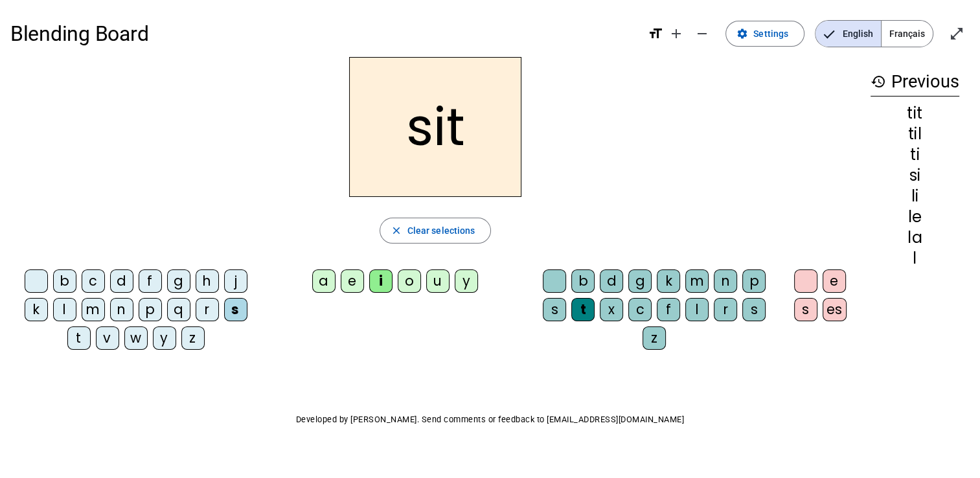 This screenshot has height=478, width=980. Describe the element at coordinates (136, 339) in the screenshot. I see `div: w` at that location.